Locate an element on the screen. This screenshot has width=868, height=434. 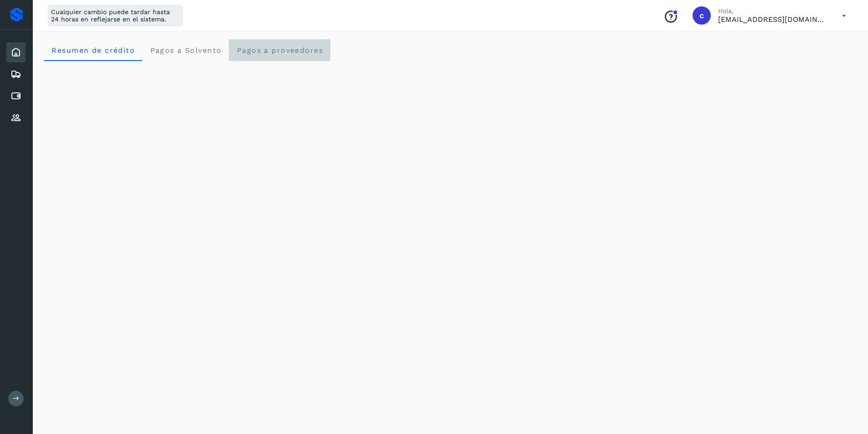
p: Hola, is located at coordinates (772, 11).